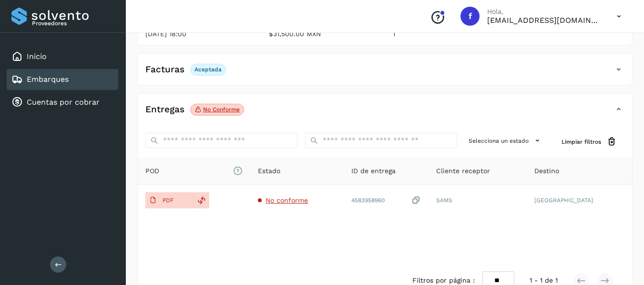 The image size is (644, 285). I want to click on p: $31,500.00 MXN, so click(322, 33).